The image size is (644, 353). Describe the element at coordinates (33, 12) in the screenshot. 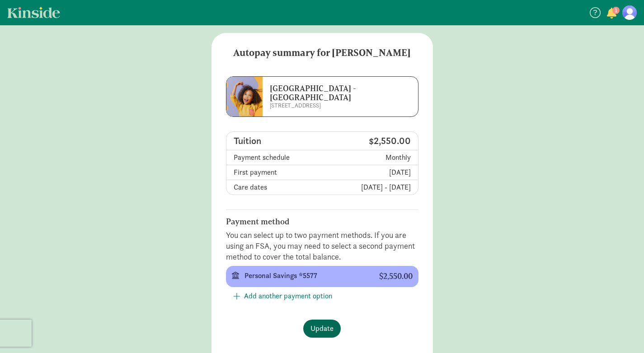

I see `a: Kinside` at that location.